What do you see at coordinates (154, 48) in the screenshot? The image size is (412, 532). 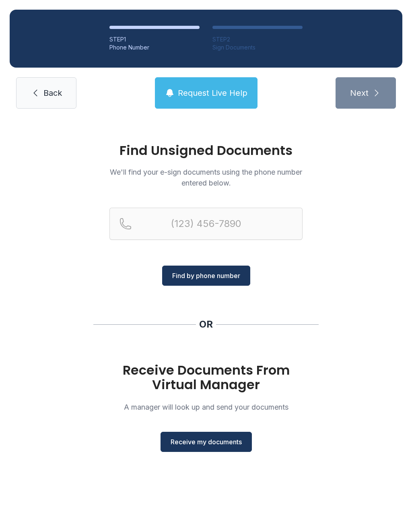 I see `div: Phone Number` at bounding box center [154, 48].